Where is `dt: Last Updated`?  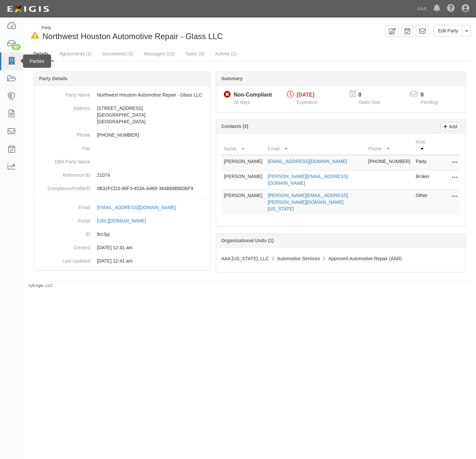 dt: Last Updated is located at coordinates (63, 259).